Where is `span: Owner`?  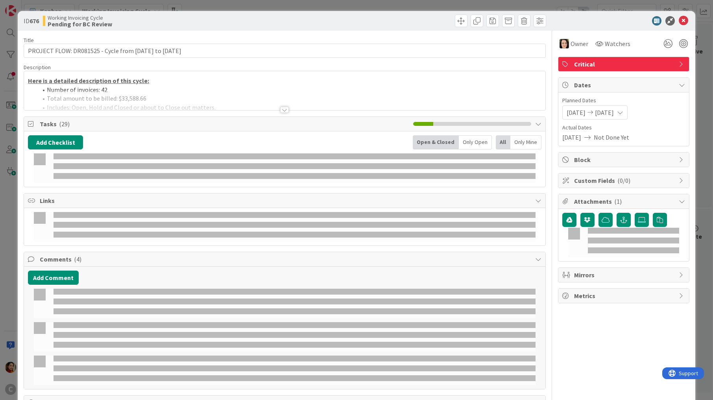
span: Owner is located at coordinates (579, 44).